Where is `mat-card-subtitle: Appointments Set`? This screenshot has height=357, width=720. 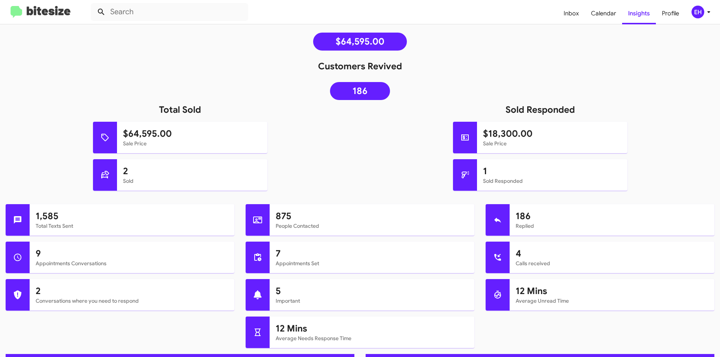 mat-card-subtitle: Appointments Set is located at coordinates (372, 263).